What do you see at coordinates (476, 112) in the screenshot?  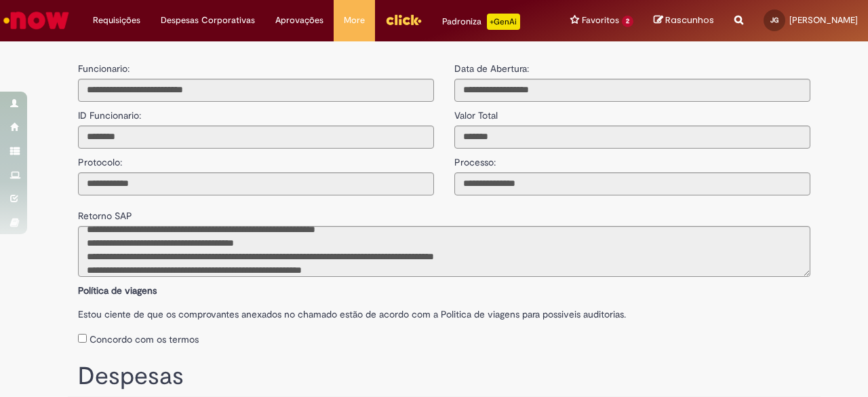 I see `label: Valor Total` at bounding box center [476, 112].